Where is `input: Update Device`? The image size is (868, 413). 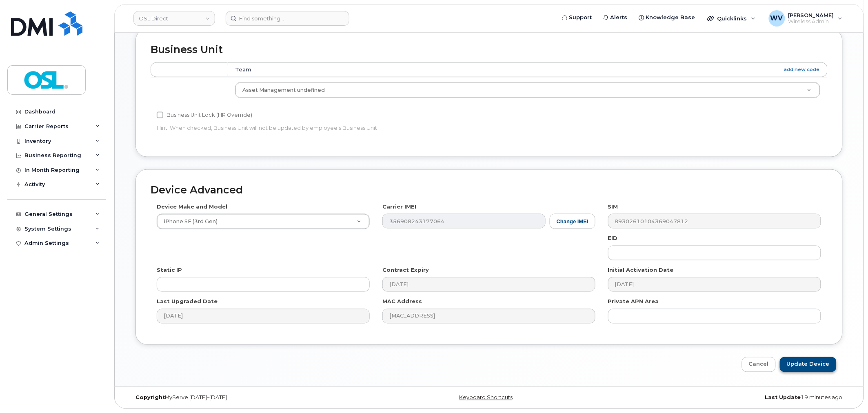 input: Update Device is located at coordinates (808, 365).